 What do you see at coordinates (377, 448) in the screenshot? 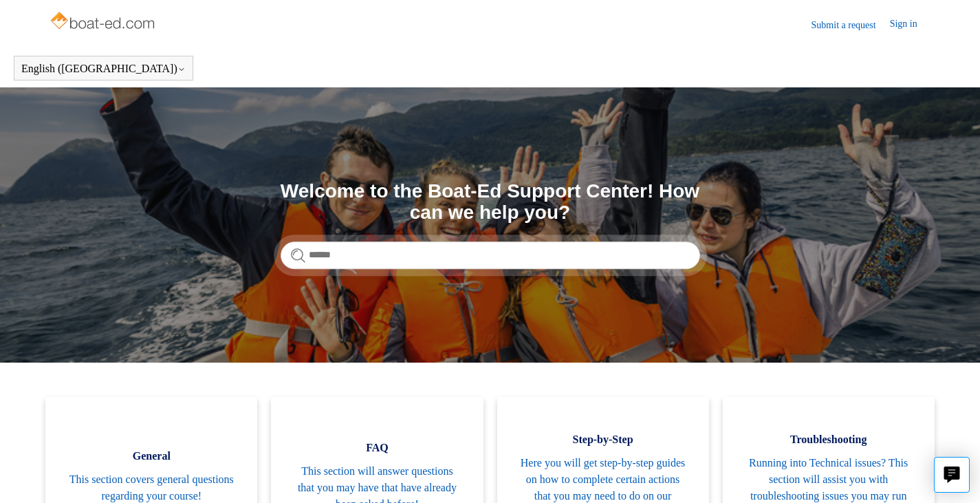
I see `span: FAQ` at bounding box center [377, 448].